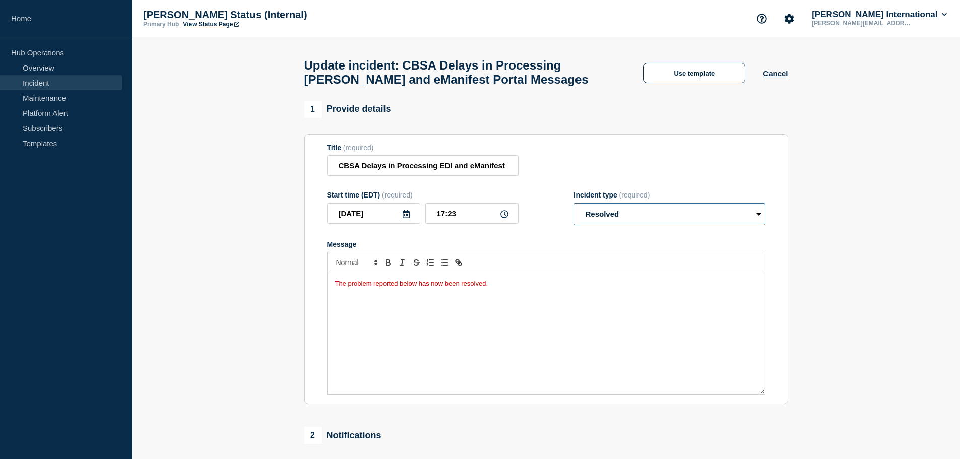 This screenshot has height=459, width=960. What do you see at coordinates (348, 109) in the screenshot?
I see `div: Provide details` at bounding box center [348, 109].